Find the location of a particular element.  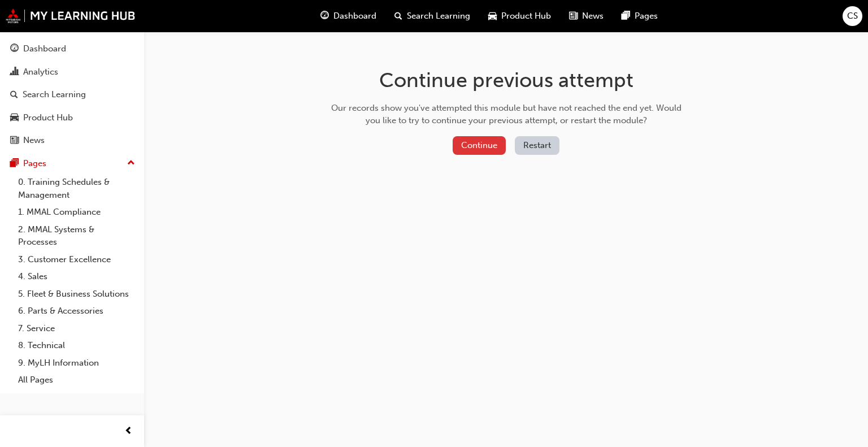

a: 8. Technical is located at coordinates (76, 346).